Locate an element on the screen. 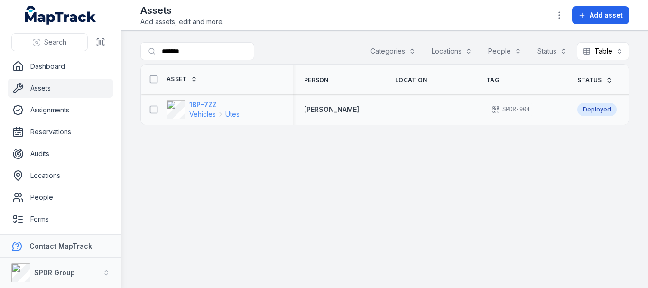 The width and height of the screenshot is (648, 288). span: Location is located at coordinates (411, 80).